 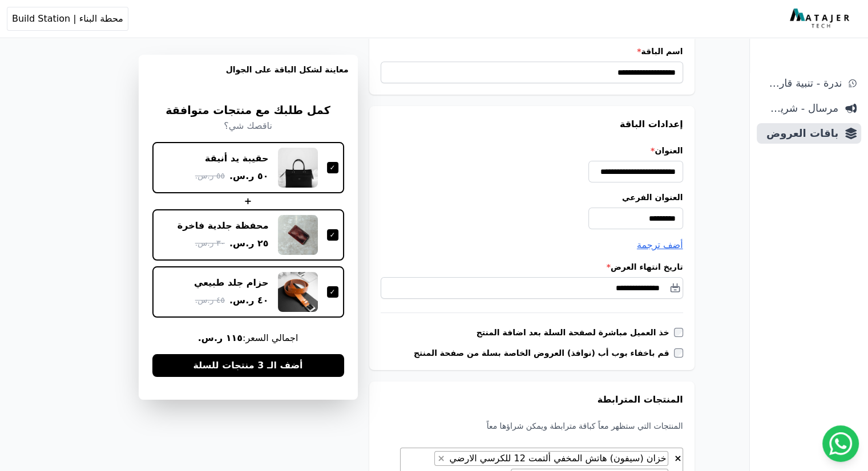 What do you see at coordinates (532, 426) in the screenshot?
I see `p: المنتجات التي ستظهر معاً كباقة مترابطة ويمكن شراؤها معاً` at bounding box center [532, 426].